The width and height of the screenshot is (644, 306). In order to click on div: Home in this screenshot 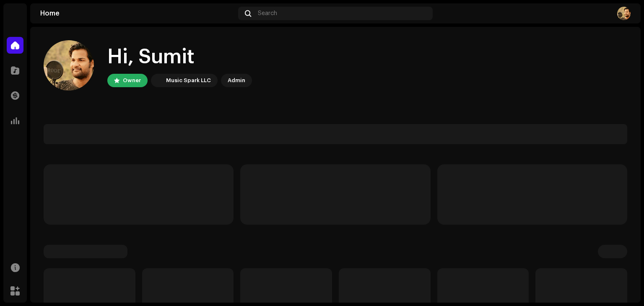, I will do `click(138, 14)`.